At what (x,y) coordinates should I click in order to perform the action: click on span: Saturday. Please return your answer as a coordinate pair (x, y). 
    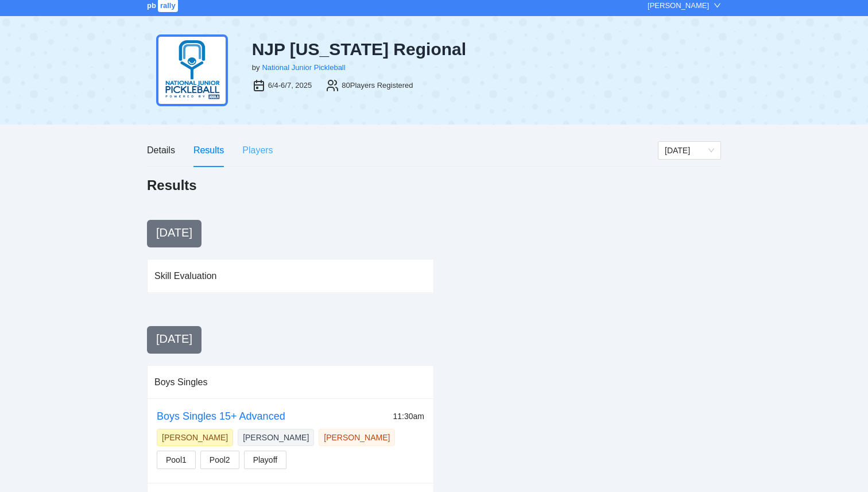
    Looking at the image, I should click on (690, 150).